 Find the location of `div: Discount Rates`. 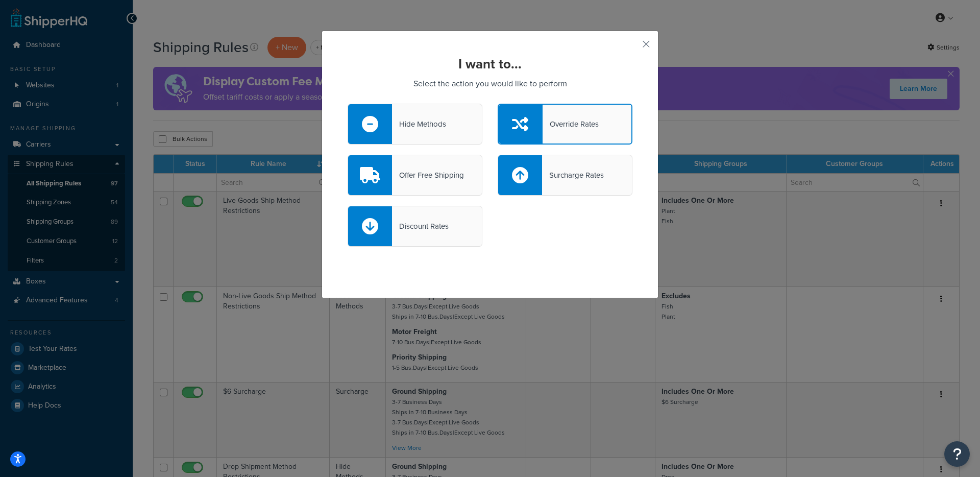

div: Discount Rates is located at coordinates (420, 226).